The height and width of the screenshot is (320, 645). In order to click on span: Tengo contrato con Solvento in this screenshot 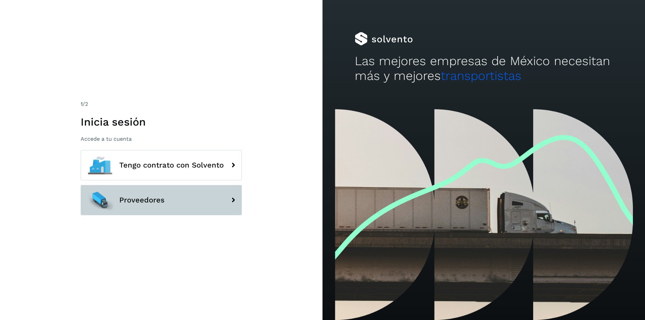, I will do `click(171, 165)`.